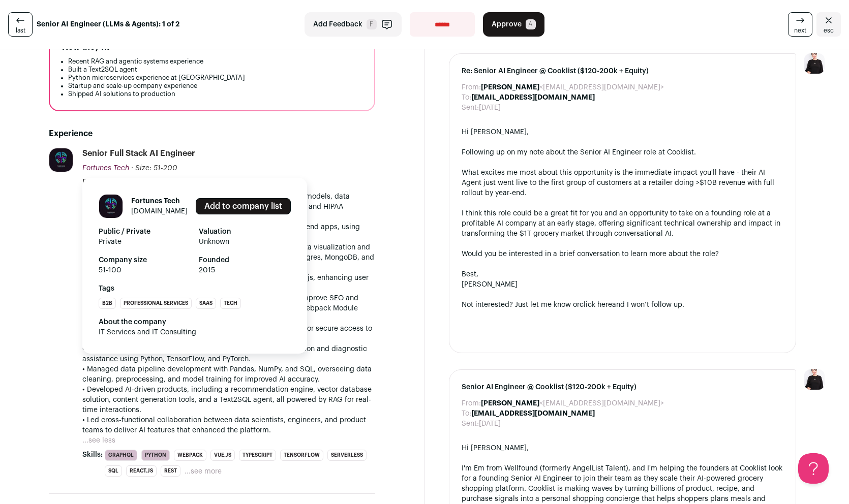 The width and height of the screenshot is (849, 504). What do you see at coordinates (142, 470) in the screenshot?
I see `li: React.js` at bounding box center [142, 470].